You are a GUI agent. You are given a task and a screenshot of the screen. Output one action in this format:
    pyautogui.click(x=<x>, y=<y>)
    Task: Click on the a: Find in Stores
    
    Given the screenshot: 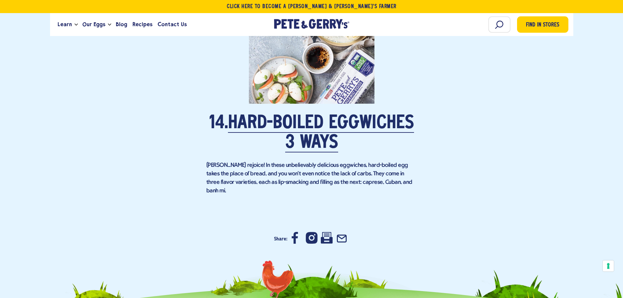 What is the action you would take?
    pyautogui.click(x=543, y=25)
    